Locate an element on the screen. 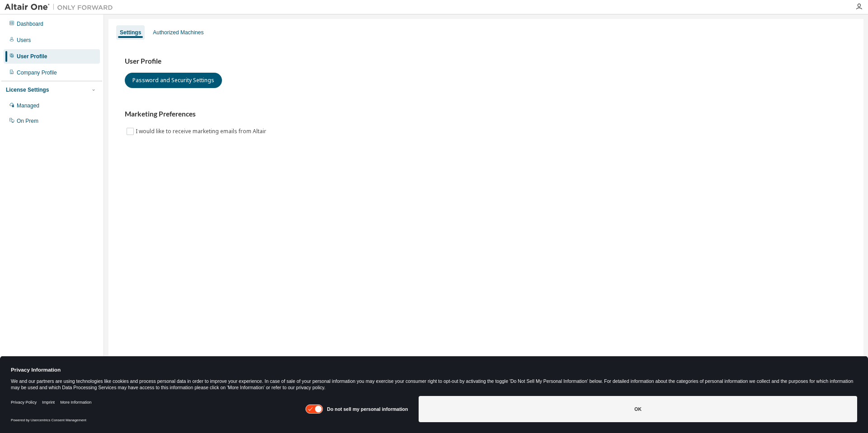 This screenshot has height=433, width=868. div: Managed is located at coordinates (28, 105).